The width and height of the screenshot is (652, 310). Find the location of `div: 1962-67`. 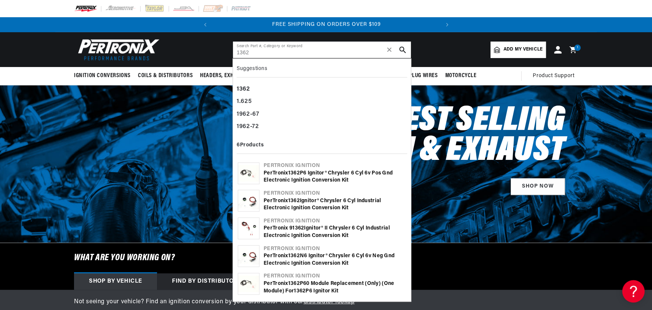

div: 1962-67 is located at coordinates (322, 114).